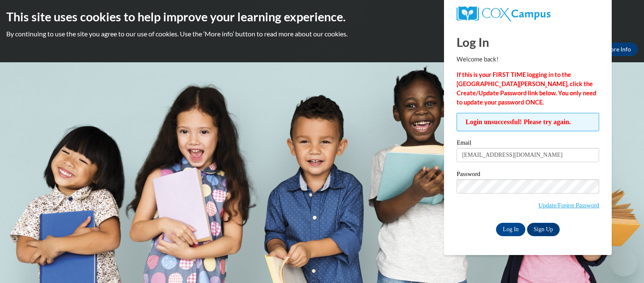 The height and width of the screenshot is (283, 644). What do you see at coordinates (527, 144) in the screenshot?
I see `label: Email` at bounding box center [527, 144].